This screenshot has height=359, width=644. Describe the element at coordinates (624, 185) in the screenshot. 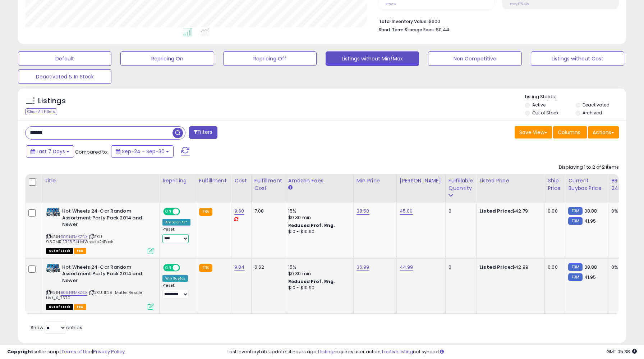

I see `div: BB Share 24h.` at that location.